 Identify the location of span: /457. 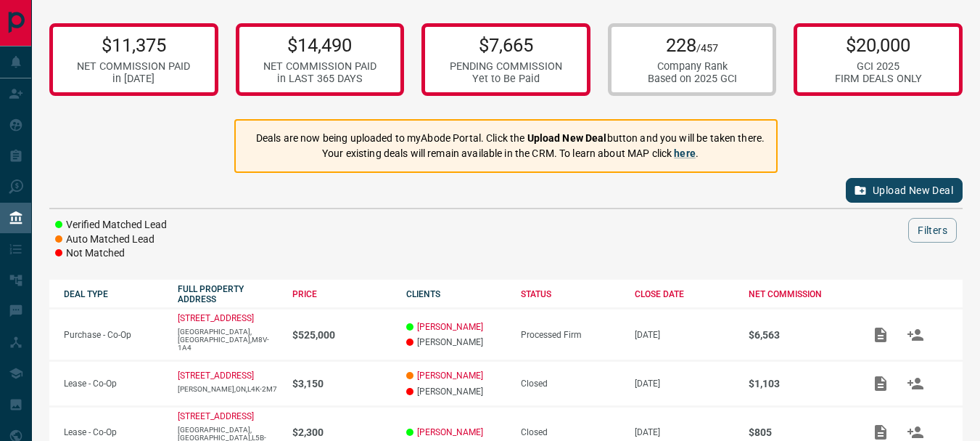
(707, 48).